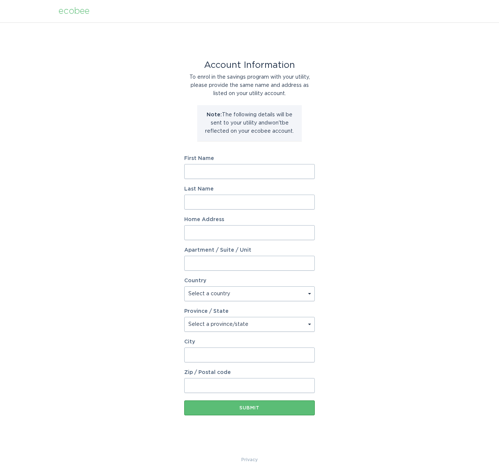 Image resolution: width=499 pixels, height=475 pixels. Describe the element at coordinates (74, 11) in the screenshot. I see `div: ecobee` at that location.